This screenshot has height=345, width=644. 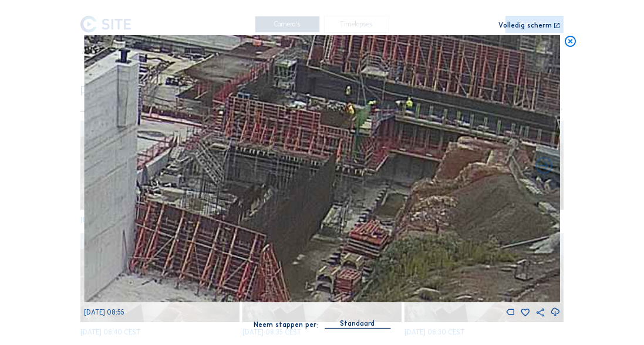 I want to click on i: Back, so click(x=544, y=166).